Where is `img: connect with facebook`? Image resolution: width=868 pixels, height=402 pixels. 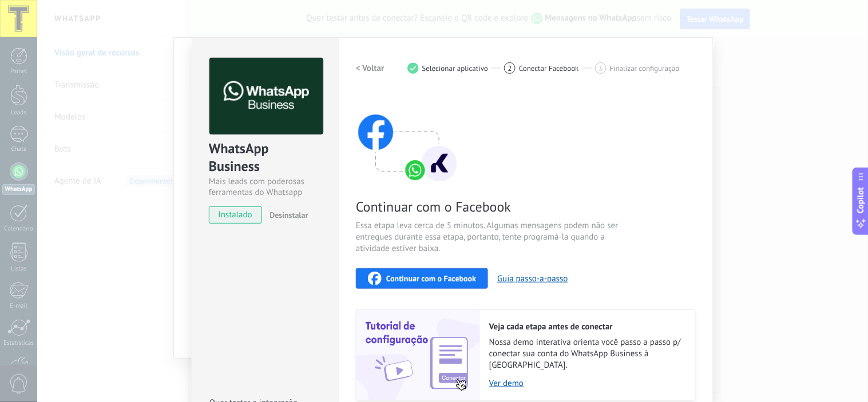 img: connect with facebook is located at coordinates (407, 138).